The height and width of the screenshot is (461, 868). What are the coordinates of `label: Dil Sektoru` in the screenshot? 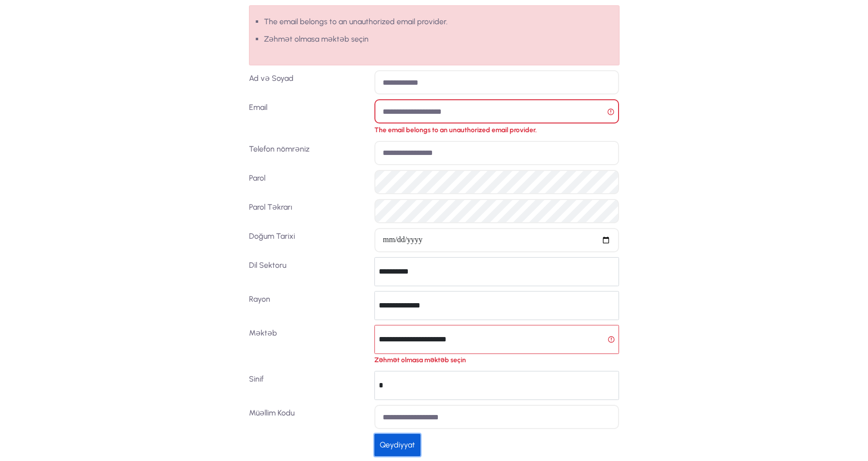 It's located at (308, 272).